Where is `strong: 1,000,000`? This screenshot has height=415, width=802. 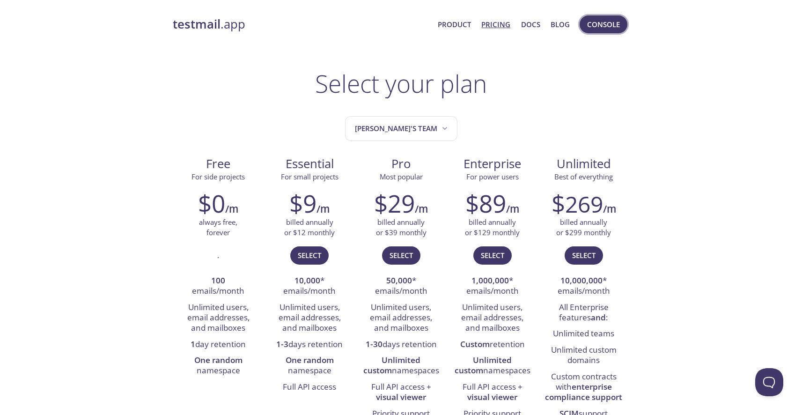
strong: 1,000,000 is located at coordinates (490, 280).